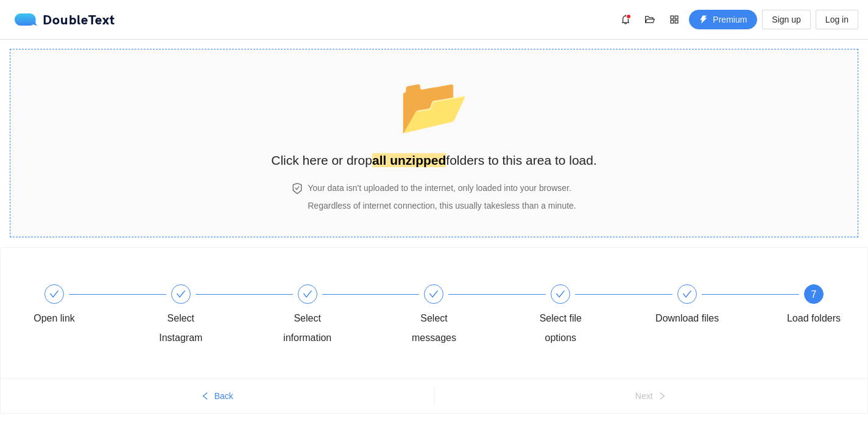 This screenshot has height=446, width=868. Describe the element at coordinates (723, 19) in the screenshot. I see `button: thunderboltPremium` at that location.